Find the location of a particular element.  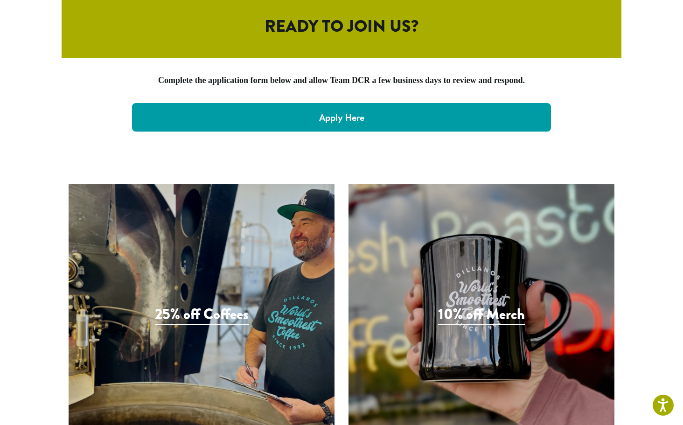

a: Apply Here is located at coordinates (341, 117).